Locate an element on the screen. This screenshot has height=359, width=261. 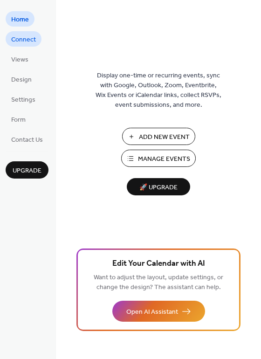
span: Home is located at coordinates (20, 20).